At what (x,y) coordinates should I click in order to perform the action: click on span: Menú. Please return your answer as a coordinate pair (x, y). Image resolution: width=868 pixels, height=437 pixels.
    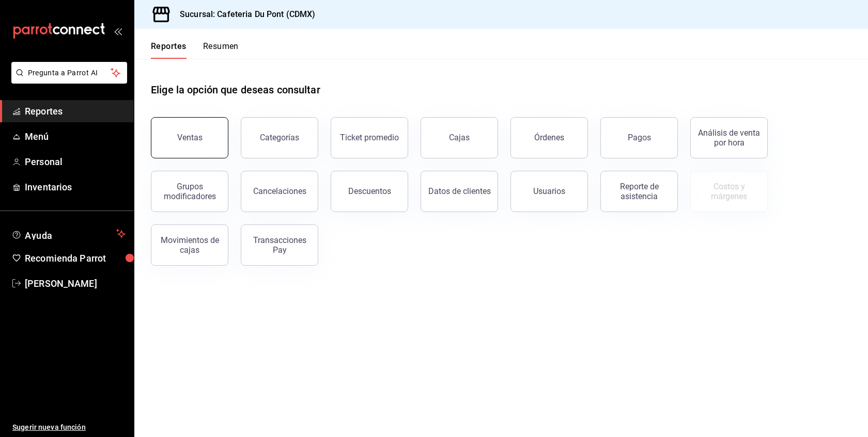
    Looking at the image, I should click on (75, 136).